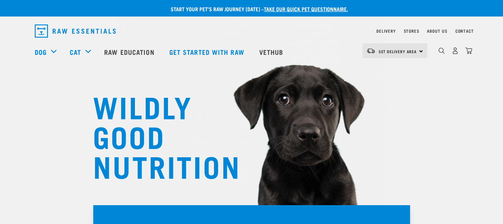 The image size is (503, 224). I want to click on a: take our quick pet questionnaire., so click(306, 9).